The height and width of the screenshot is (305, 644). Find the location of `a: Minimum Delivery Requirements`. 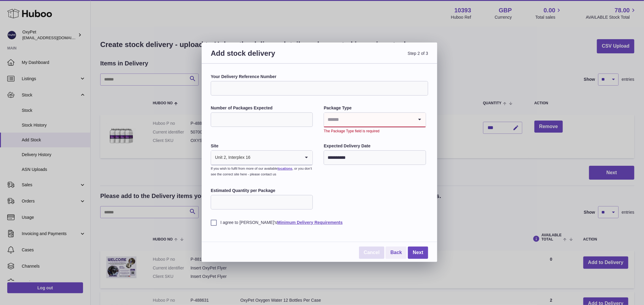

a: Minimum Delivery Requirements is located at coordinates (310, 223).